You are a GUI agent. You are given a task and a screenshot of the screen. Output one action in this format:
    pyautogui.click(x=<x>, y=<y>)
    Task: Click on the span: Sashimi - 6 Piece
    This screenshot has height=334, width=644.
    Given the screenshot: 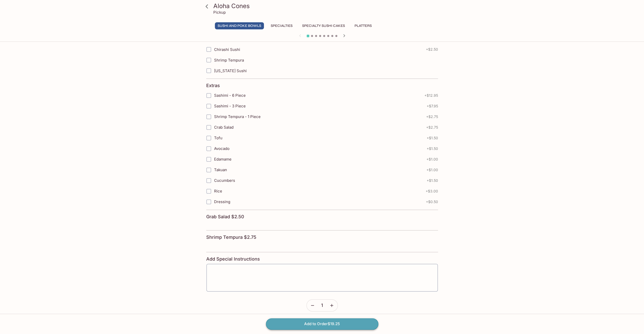 What is the action you would take?
    pyautogui.click(x=230, y=95)
    